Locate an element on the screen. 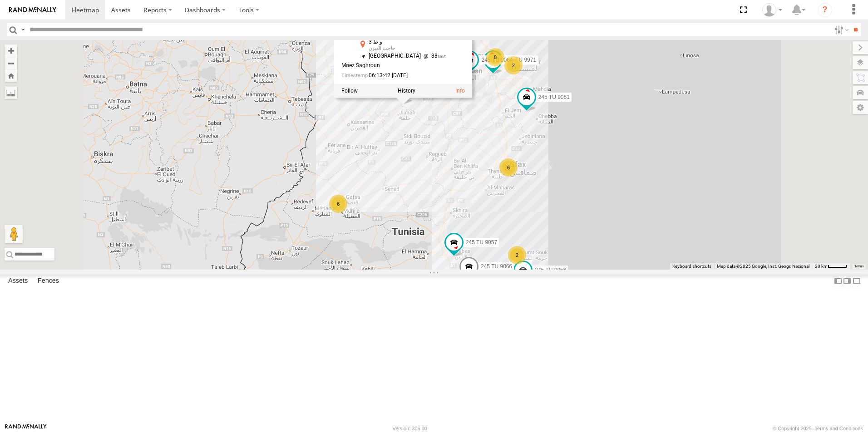 The image size is (868, 433). button: Drag Pegman onto the map to open Street View is located at coordinates (14, 234).